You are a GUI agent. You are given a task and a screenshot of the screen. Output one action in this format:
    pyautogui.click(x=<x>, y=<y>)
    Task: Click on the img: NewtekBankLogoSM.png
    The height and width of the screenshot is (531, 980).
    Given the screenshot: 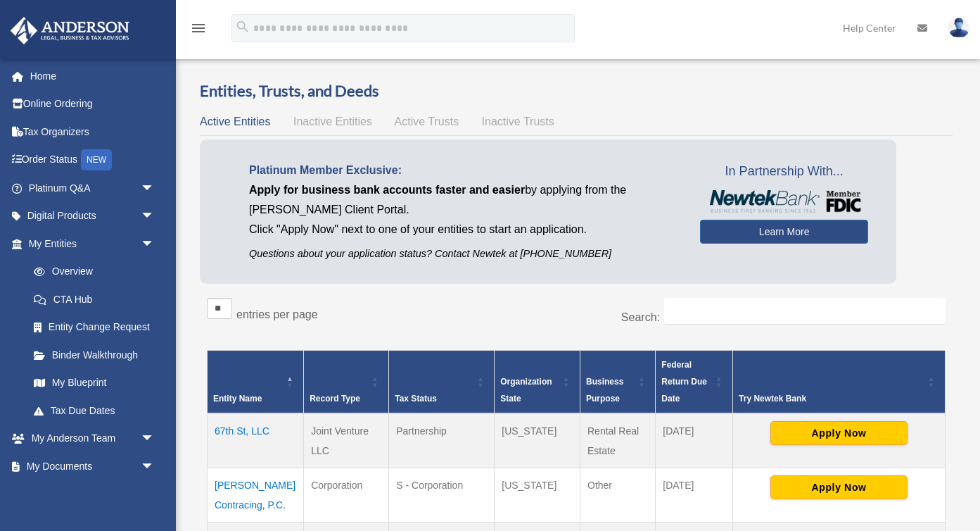 What is the action you would take?
    pyautogui.click(x=784, y=202)
    